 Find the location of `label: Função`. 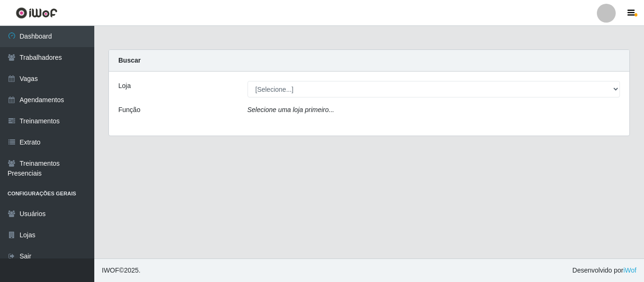

label: Função is located at coordinates (129, 110).